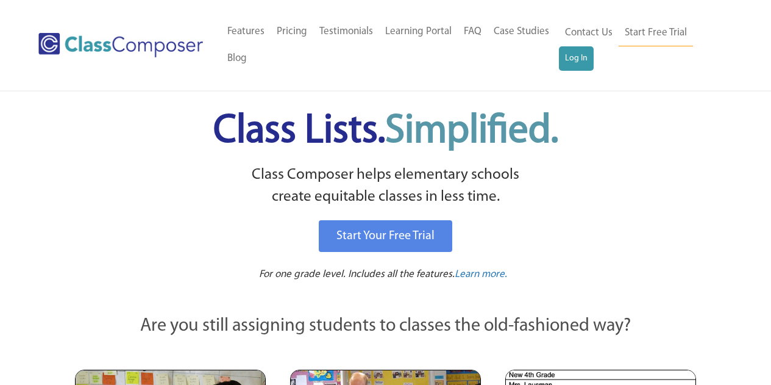 Image resolution: width=771 pixels, height=385 pixels. Describe the element at coordinates (589, 33) in the screenshot. I see `a: Contact Us` at that location.